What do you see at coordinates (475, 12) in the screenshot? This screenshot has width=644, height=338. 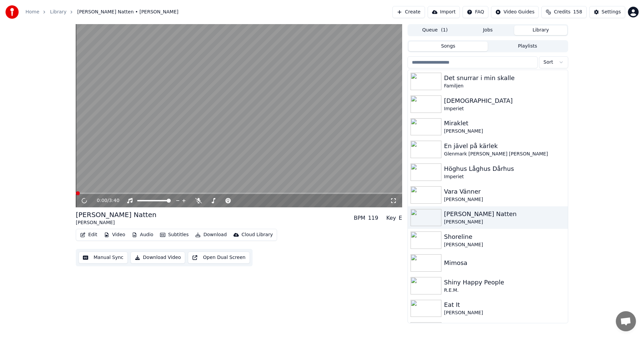 I see `button: FAQ` at bounding box center [475, 12].